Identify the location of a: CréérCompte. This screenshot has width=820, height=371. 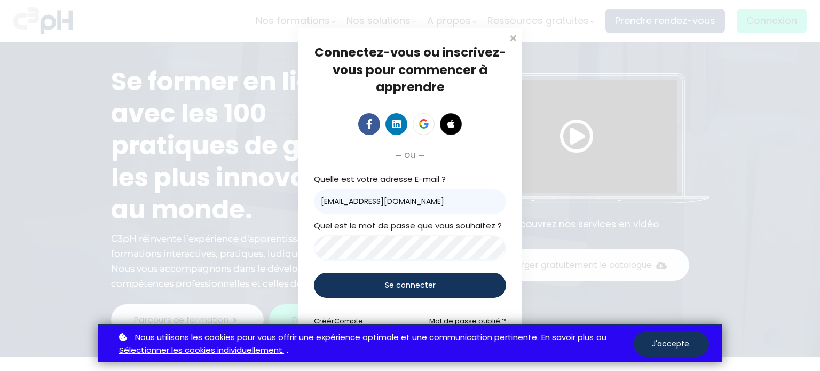
(338, 321).